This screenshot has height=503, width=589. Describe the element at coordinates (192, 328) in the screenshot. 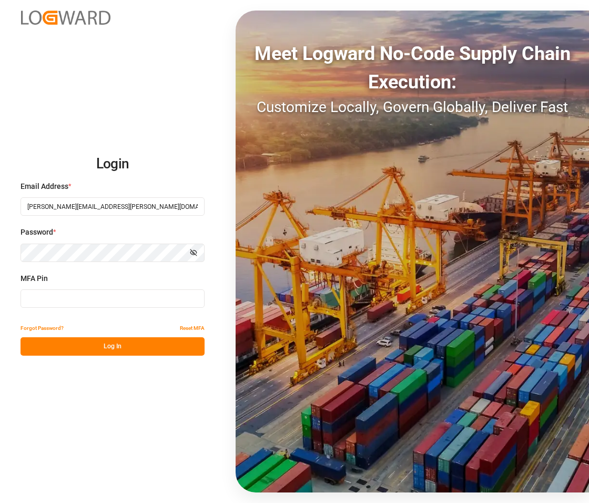

I see `button: Reset MFA` at that location.